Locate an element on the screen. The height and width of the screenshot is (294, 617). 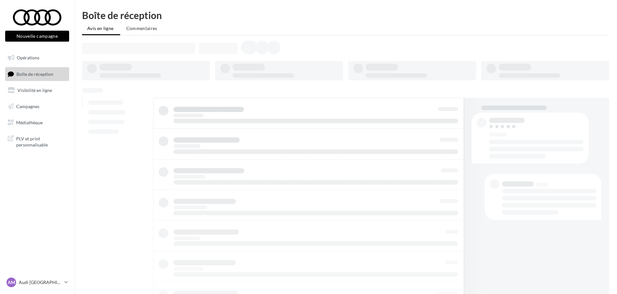
a: Campagnes is located at coordinates (37, 107).